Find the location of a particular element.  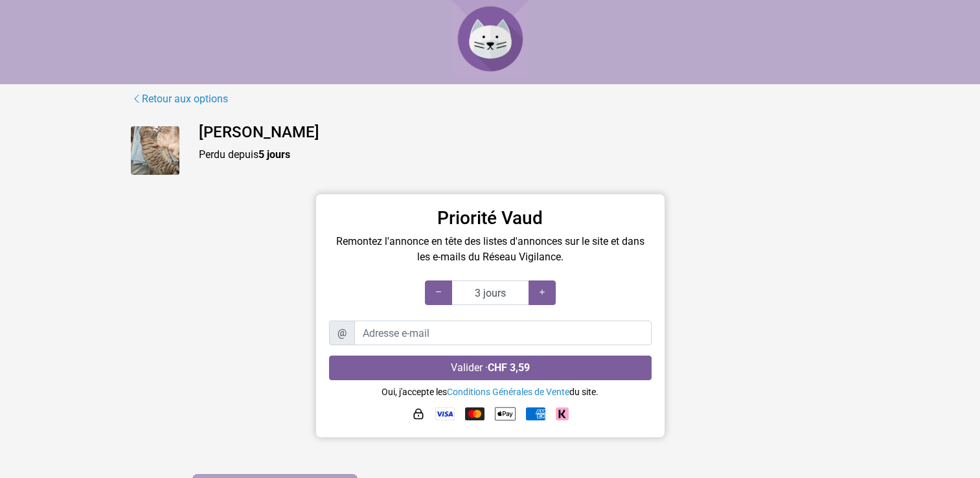

input: Adresse e-mail is located at coordinates (502, 332).